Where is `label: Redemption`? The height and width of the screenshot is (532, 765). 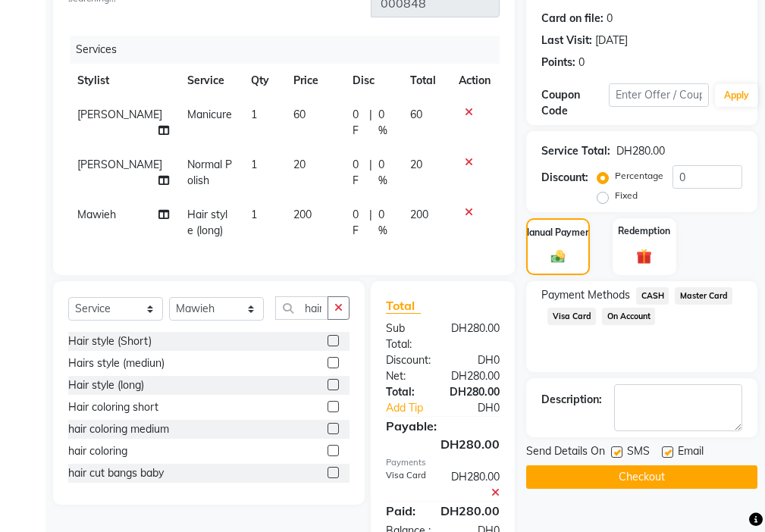
label: Redemption is located at coordinates (644, 231).